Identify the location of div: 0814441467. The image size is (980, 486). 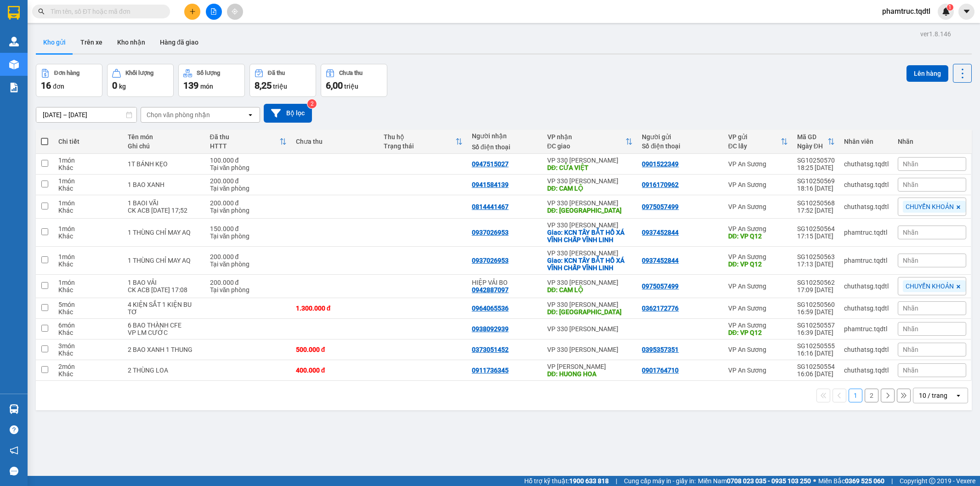
(490, 207).